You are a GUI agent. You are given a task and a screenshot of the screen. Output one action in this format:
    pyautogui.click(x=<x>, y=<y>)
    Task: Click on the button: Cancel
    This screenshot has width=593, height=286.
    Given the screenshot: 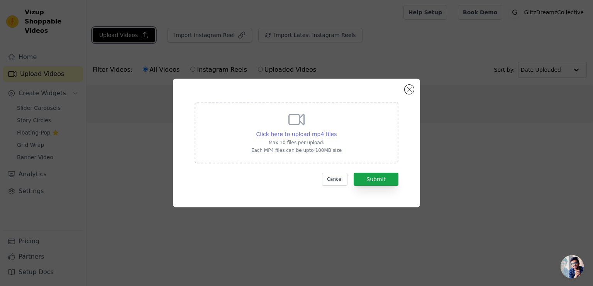 What is the action you would take?
    pyautogui.click(x=335, y=179)
    